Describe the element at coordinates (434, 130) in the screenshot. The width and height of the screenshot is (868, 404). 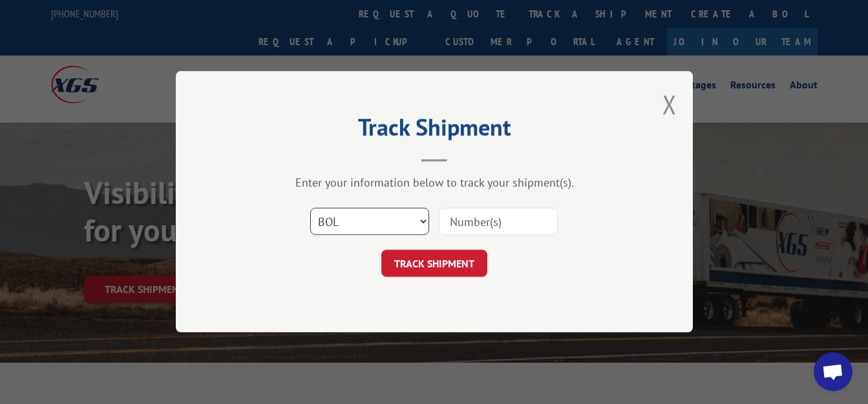
I see `h2: Track Shipment` at that location.